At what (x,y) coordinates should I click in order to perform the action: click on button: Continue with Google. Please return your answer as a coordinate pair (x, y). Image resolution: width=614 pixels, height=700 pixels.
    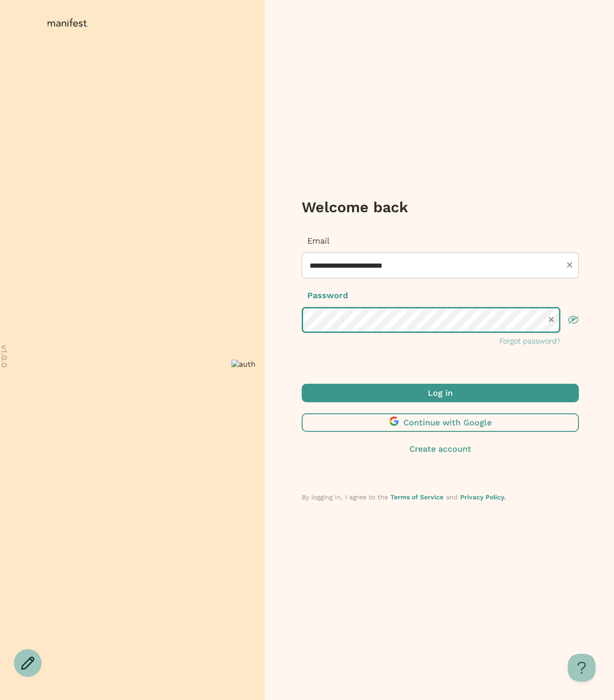
    Looking at the image, I should click on (440, 423).